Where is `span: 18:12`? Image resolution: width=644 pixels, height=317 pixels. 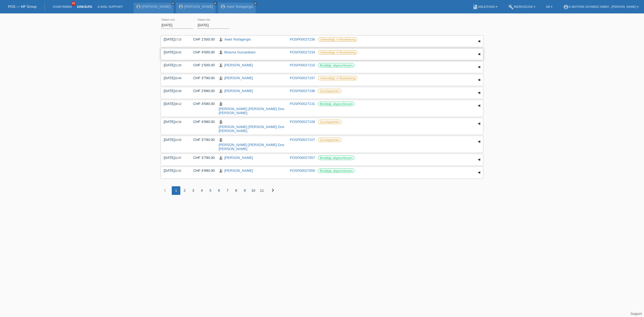
span: 18:12 is located at coordinates (178, 104).